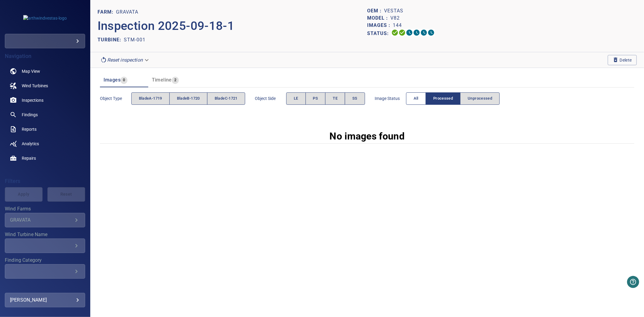 The height and width of the screenshot is (317, 644). I want to click on p: V82, so click(395, 18).